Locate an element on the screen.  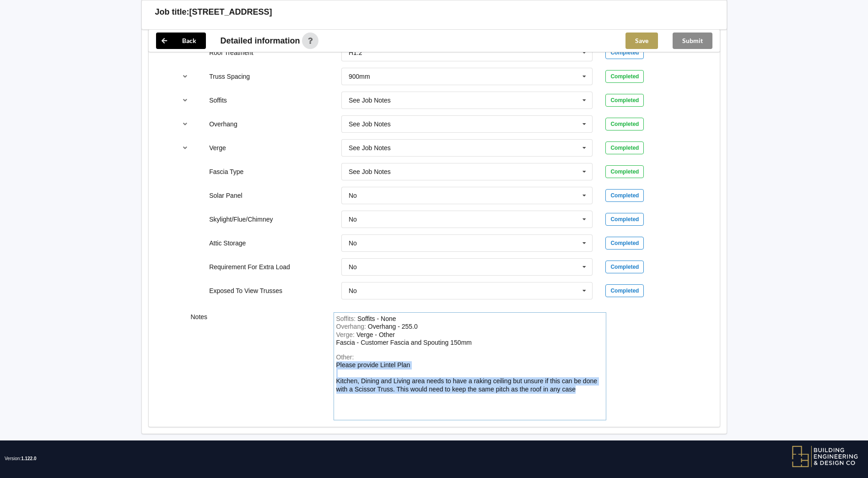
div: 900mm is located at coordinates (360, 77).